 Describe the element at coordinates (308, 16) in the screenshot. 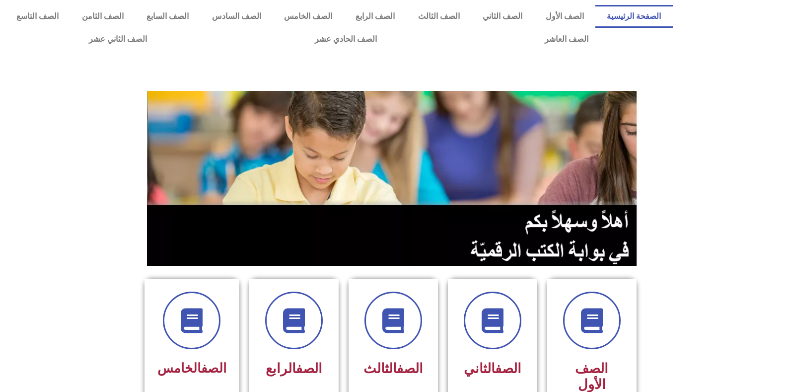

I see `a: الصف الخامس` at that location.